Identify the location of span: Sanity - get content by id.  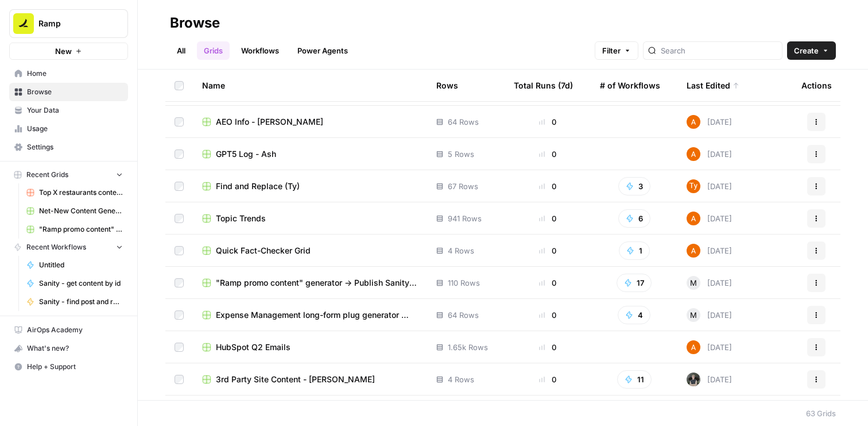
(81, 284).